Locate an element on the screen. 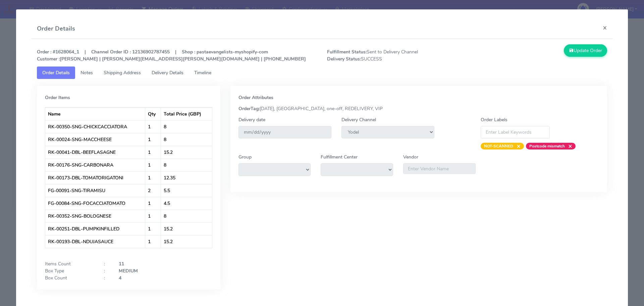 This screenshot has height=306, width=644. strong: Fulfillment Status: is located at coordinates (347, 52).